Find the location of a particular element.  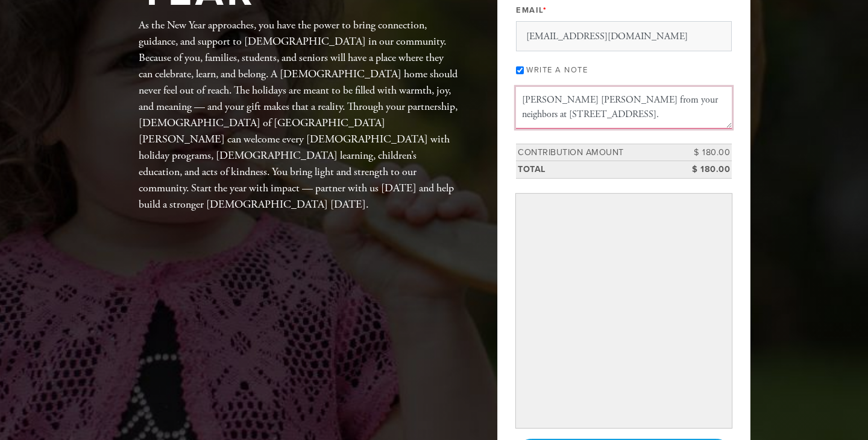

div: As the New Year approaches, you have the power to bring connection, guidance, and support to [DEM... is located at coordinates (298, 115).